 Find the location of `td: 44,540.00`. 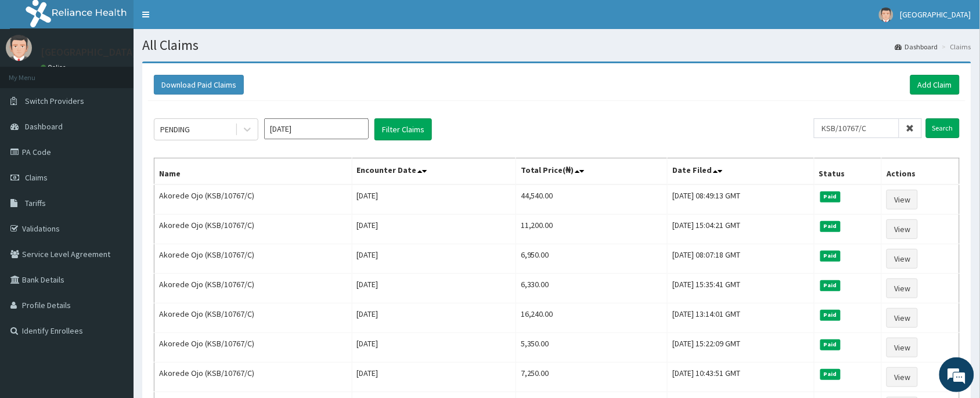

td: 44,540.00 is located at coordinates (592, 200).